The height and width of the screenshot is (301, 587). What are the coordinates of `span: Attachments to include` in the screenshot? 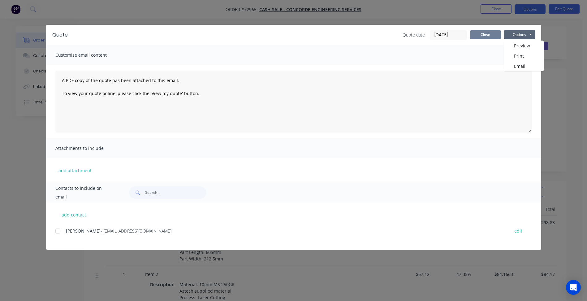 It's located at (89, 148).